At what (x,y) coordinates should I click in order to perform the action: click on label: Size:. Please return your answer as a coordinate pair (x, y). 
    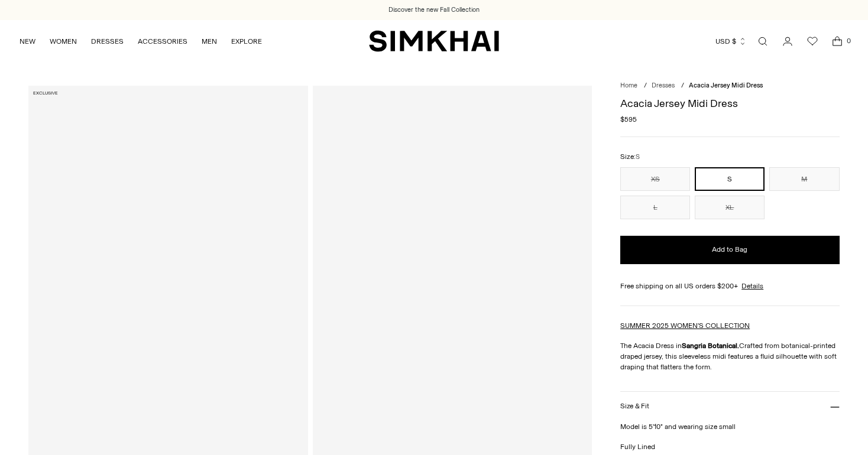
    Looking at the image, I should click on (630, 156).